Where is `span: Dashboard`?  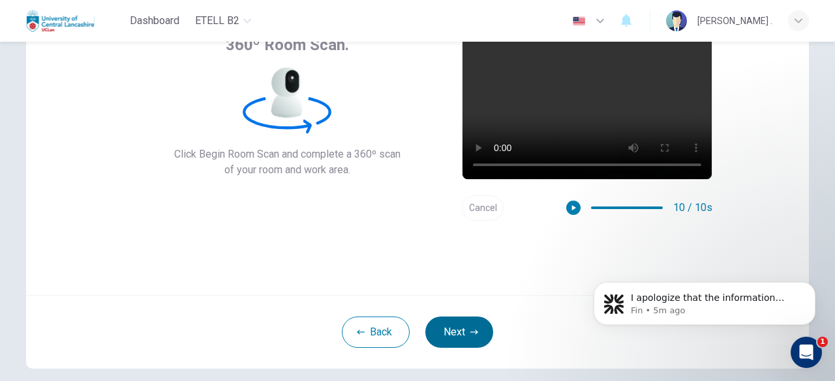
span: Dashboard is located at coordinates (155, 21).